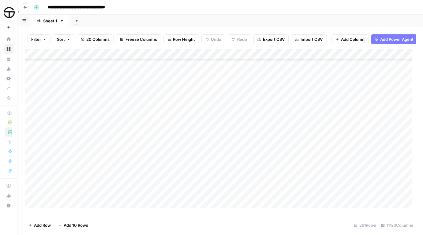 The image size is (423, 235). I want to click on div: 291 Rows, so click(365, 225).